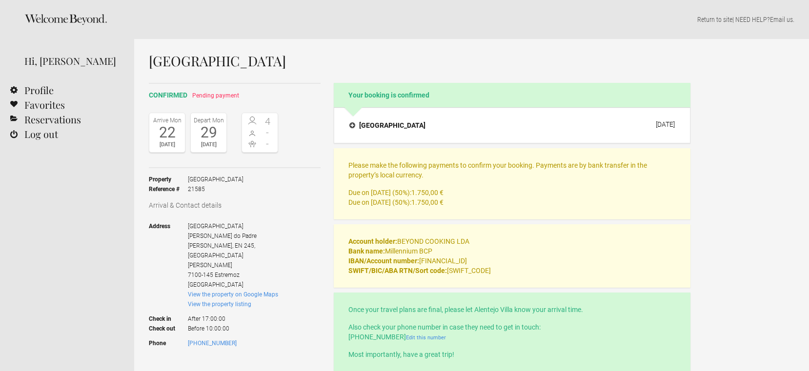 The height and width of the screenshot is (371, 809). What do you see at coordinates (227, 275) in the screenshot?
I see `span: Estremoz` at bounding box center [227, 275].